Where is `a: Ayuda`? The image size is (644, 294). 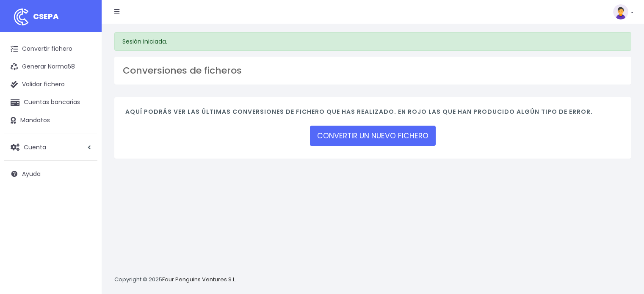 a: Ayuda is located at coordinates (50, 174).